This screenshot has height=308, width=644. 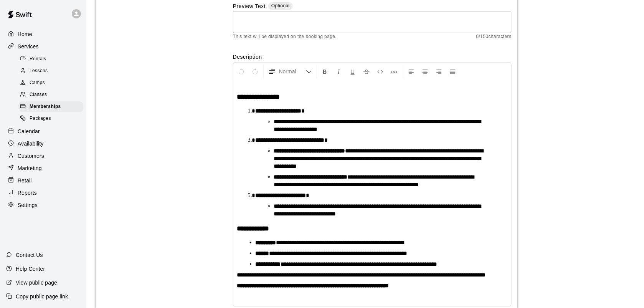 I want to click on p: Settings, so click(x=28, y=205).